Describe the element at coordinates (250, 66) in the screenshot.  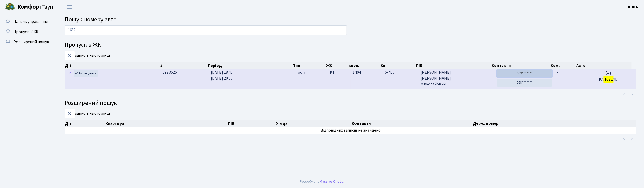
I see `th: Період` at that location.